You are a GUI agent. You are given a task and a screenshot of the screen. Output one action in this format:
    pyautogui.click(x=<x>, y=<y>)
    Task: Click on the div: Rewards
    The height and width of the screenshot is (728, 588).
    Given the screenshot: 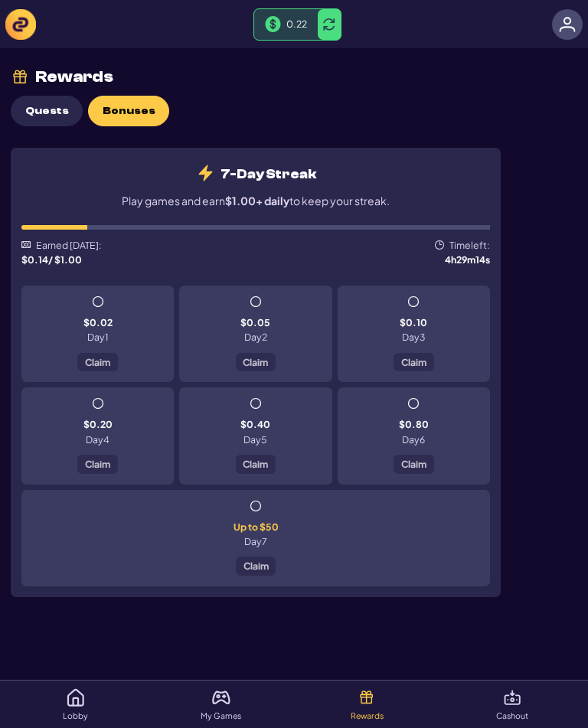 What is the action you would take?
    pyautogui.click(x=74, y=77)
    